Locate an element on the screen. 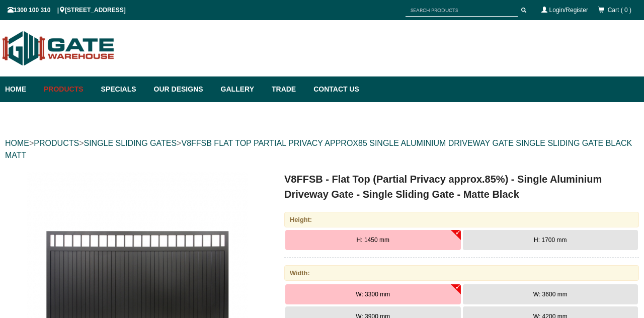 This screenshot has height=318, width=644. button: H: 1450 mm is located at coordinates (373, 240).